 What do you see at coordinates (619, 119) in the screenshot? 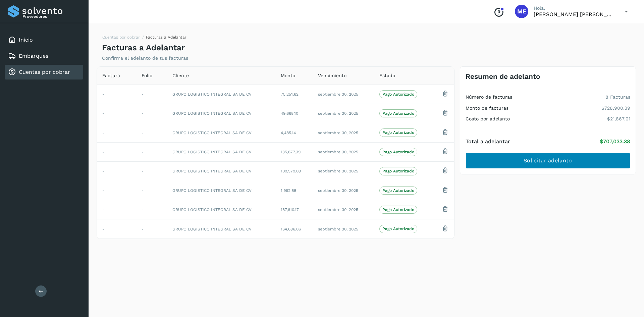
I see `p: $21,867.01` at bounding box center [619, 119].